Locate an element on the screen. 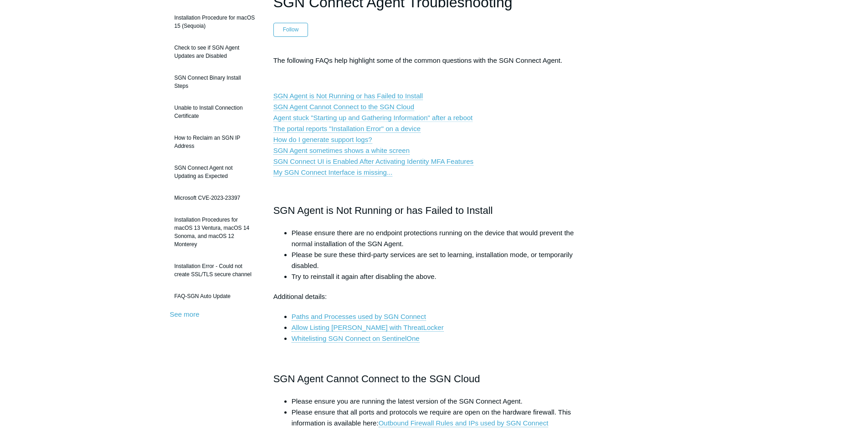  a: Microsoft CVE-2023-23397 is located at coordinates (215, 198).